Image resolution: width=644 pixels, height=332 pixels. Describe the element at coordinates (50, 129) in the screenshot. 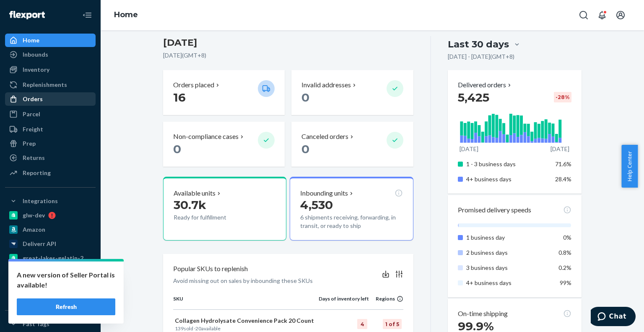

I see `a: Freight` at that location.